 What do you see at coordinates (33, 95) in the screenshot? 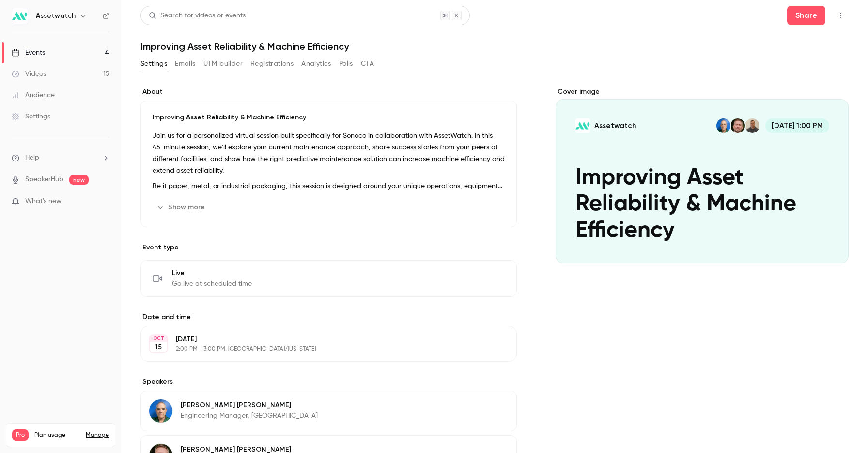
I see `div: Audience` at bounding box center [33, 95].